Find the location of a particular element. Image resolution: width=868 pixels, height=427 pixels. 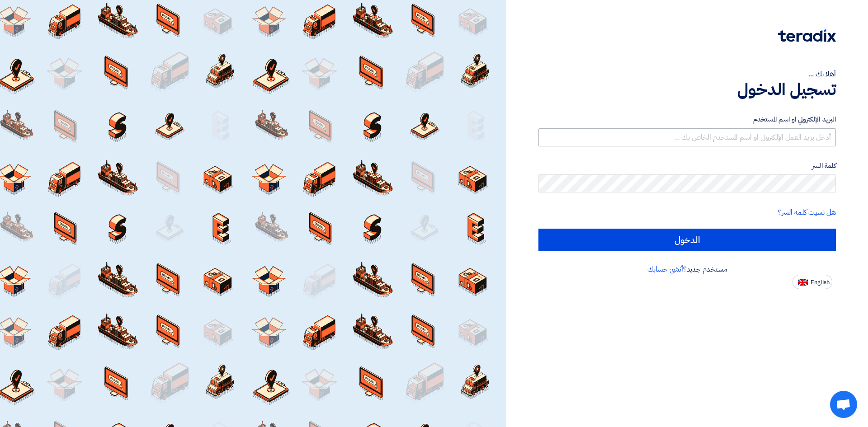

img: Teradix logo is located at coordinates (807, 36).